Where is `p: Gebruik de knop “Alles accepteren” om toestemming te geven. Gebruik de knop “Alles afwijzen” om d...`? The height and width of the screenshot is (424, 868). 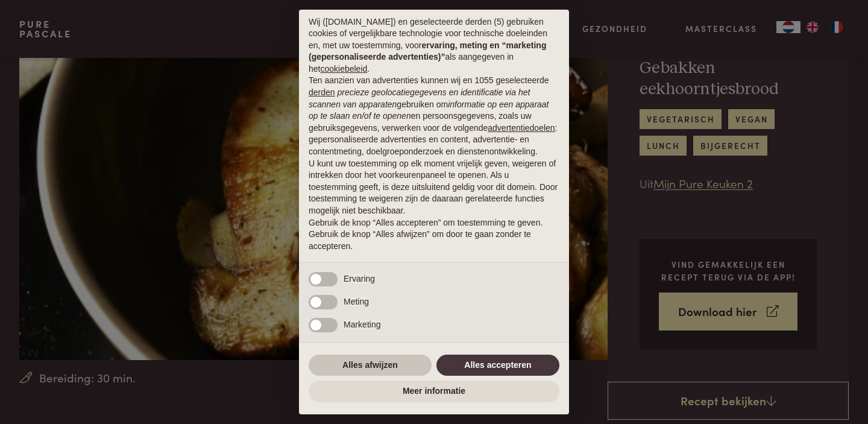 p: Gebruik de knop “Alles accepteren” om toestemming te geven. Gebruik de knop “Alles afwijzen” om d... is located at coordinates (434, 235).